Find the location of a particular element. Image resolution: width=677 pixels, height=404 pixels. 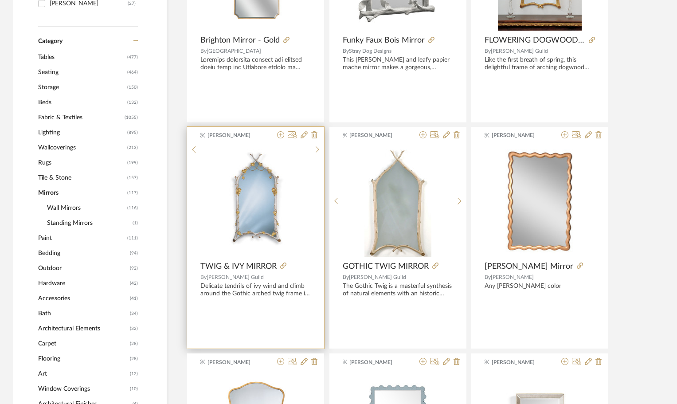

img: GOTHIC TWIG MIRROR is located at coordinates (398, 201).